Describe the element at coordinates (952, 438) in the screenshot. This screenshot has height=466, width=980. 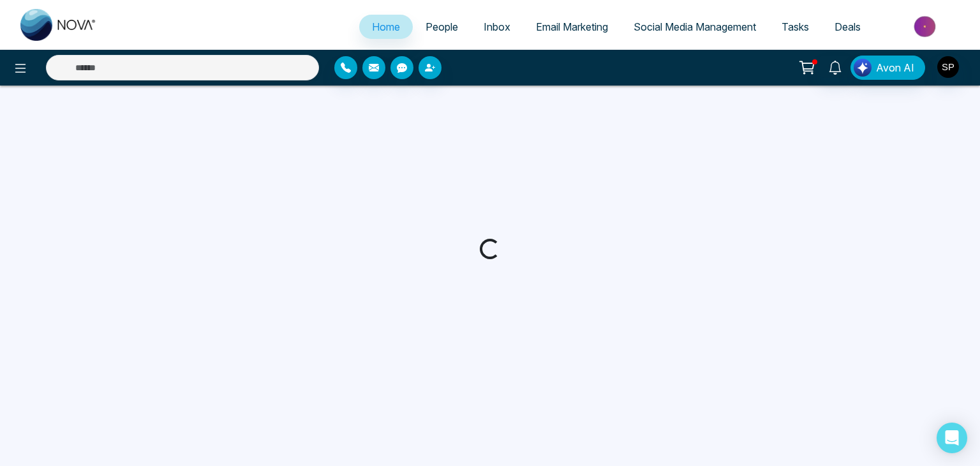
I see `div: Open Intercom Messenger` at that location.